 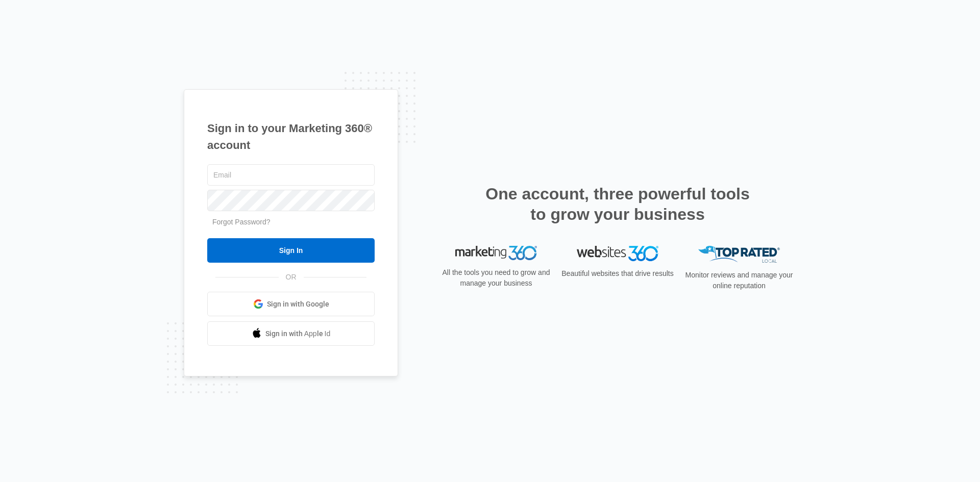 What do you see at coordinates (298, 334) in the screenshot?
I see `span: Sign in with Apple Id` at bounding box center [298, 334].